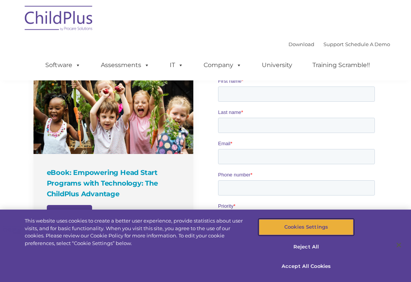 Image resolution: width=411 pixels, height=282 pixels. I want to click on a: Company, so click(223, 65).